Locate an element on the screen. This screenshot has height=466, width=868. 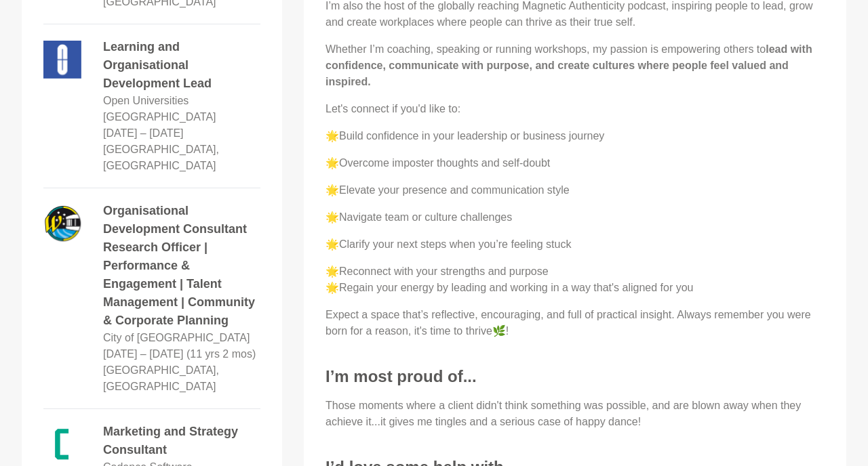
p: Expect a space that’s reflective, encouraging, and full of practical insight. Always remember you... is located at coordinates (575, 324).